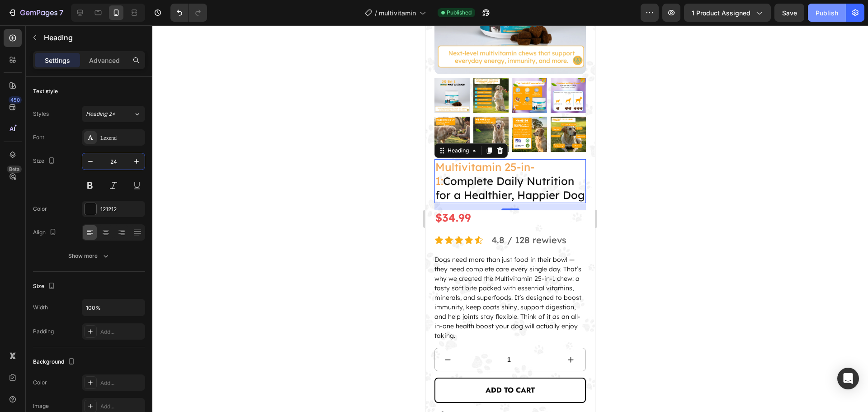  I want to click on div: Width, so click(40, 307).